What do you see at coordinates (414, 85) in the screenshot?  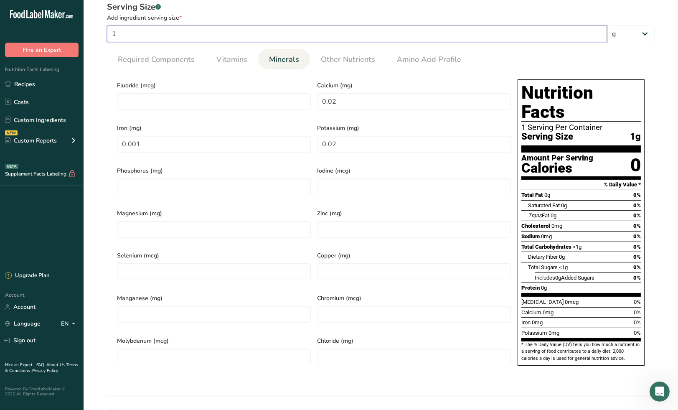 I see `span: Calcium (mg)` at bounding box center [414, 85].